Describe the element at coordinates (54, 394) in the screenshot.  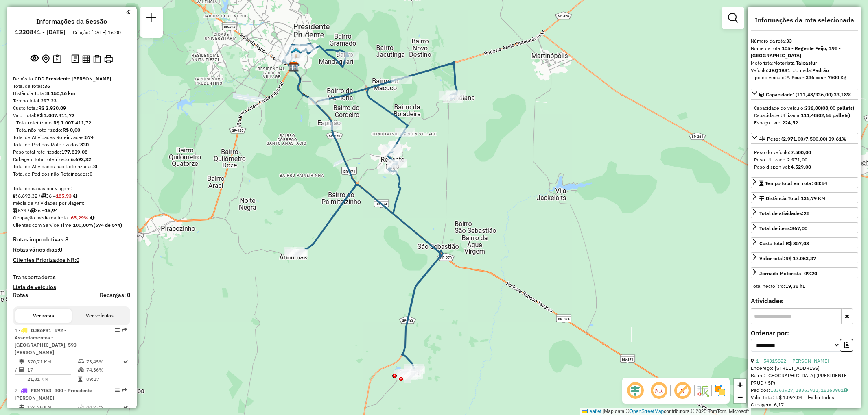
I see `span: 2 -` at that location.